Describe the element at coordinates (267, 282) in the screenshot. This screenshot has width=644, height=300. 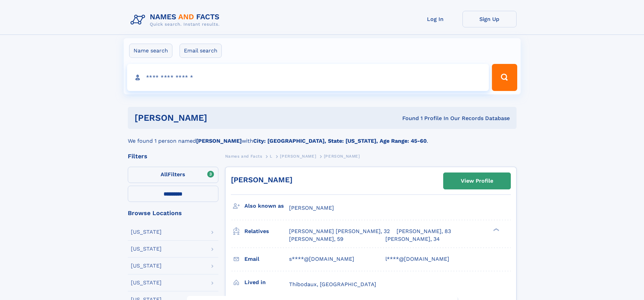
I see `h3: Lived in` at that location.